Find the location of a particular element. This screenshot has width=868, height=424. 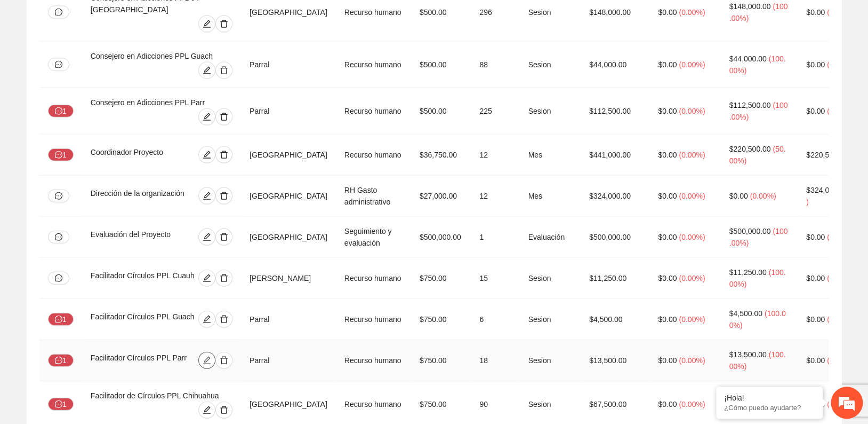

td: 12 is located at coordinates (495, 196).